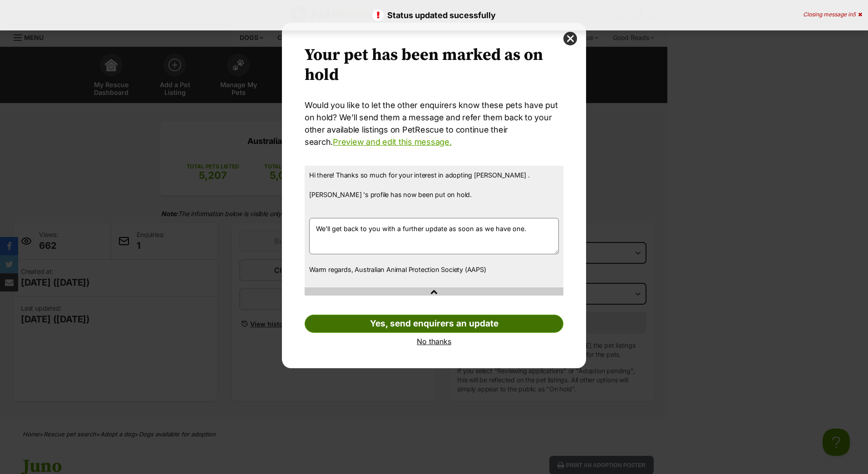  I want to click on h2: Your pet has been marked as on hold, so click(434, 66).